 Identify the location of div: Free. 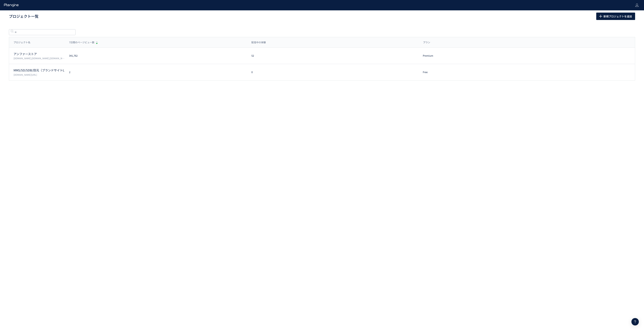
(499, 72).